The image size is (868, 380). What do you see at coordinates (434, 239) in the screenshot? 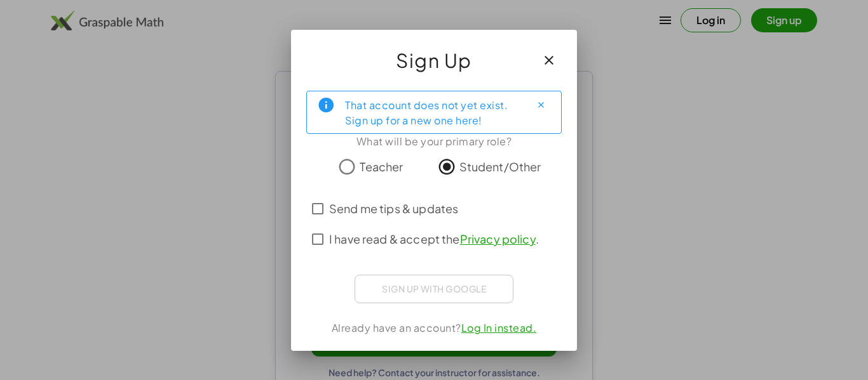
I see `span: I have read & accept the .` at bounding box center [434, 239].